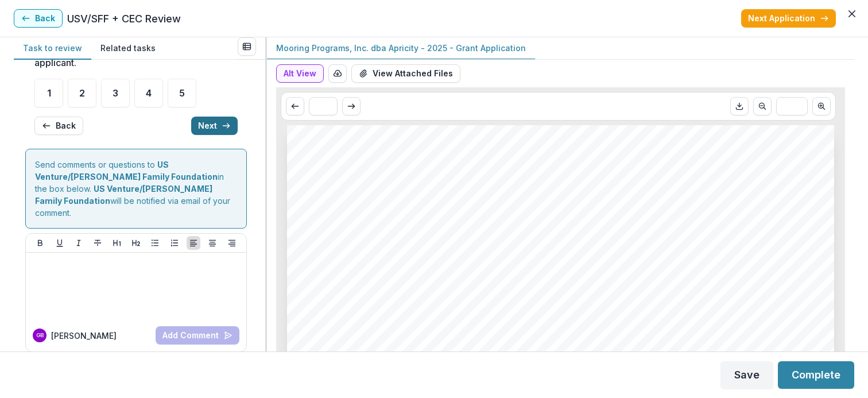  I want to click on button: Related tasks, so click(128, 48).